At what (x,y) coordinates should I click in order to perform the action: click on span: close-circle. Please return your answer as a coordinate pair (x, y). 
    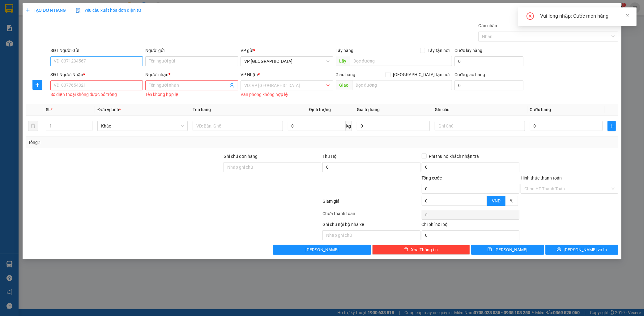
    Looking at the image, I should click on (530, 17).